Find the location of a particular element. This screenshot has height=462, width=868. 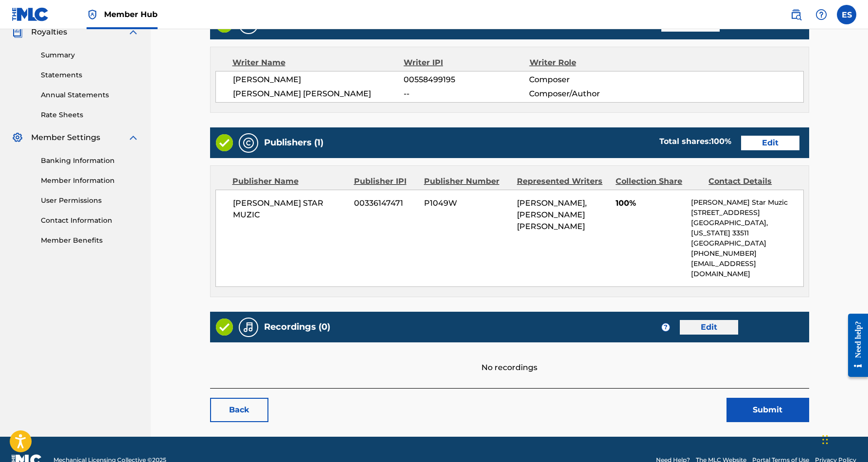

div: Total shares: is located at coordinates (695, 141).